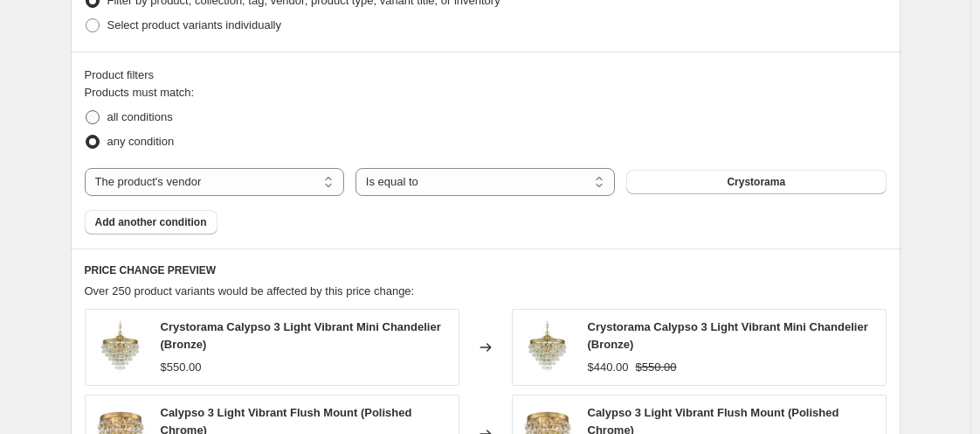  Describe the element at coordinates (755, 182) in the screenshot. I see `button: Crystorama` at that location.